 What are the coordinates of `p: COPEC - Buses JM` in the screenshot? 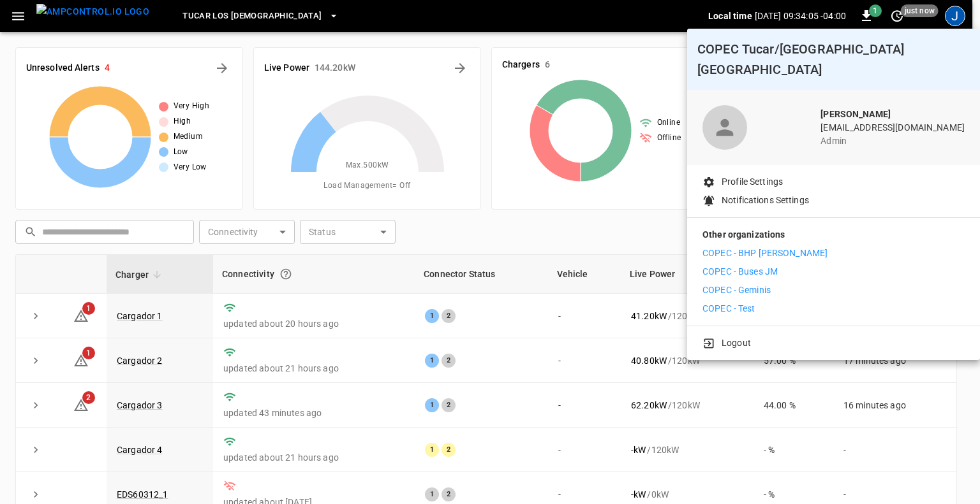 It's located at (740, 271).